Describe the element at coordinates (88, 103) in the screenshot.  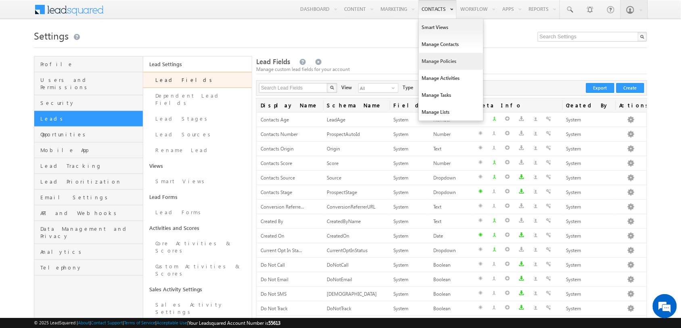
I see `a: Security` at that location.